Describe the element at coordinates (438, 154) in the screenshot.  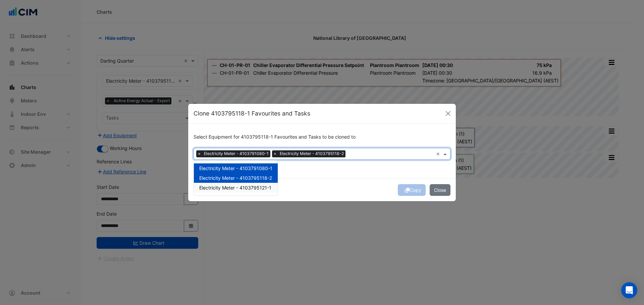
I see `span: Clear` at that location.